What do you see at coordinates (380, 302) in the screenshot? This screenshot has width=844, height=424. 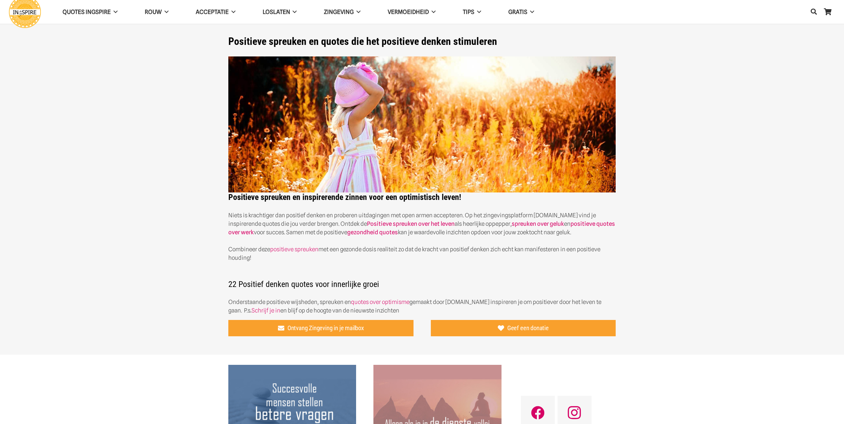 I see `a: quotes over optimisme` at bounding box center [380, 302].